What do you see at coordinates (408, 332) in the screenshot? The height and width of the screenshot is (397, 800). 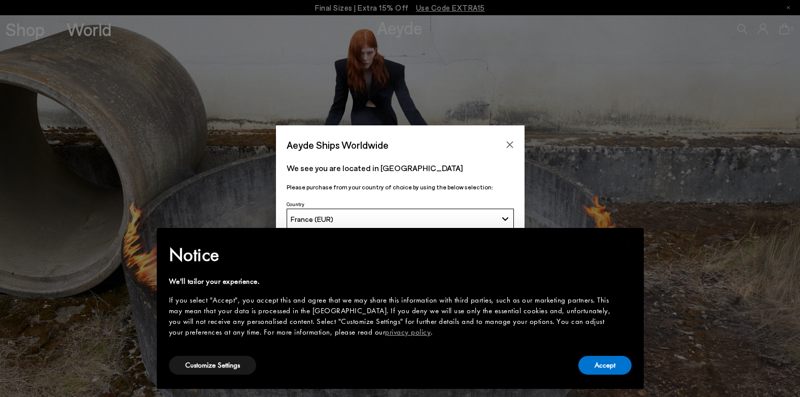 I see `a: privacy policy` at bounding box center [408, 332].